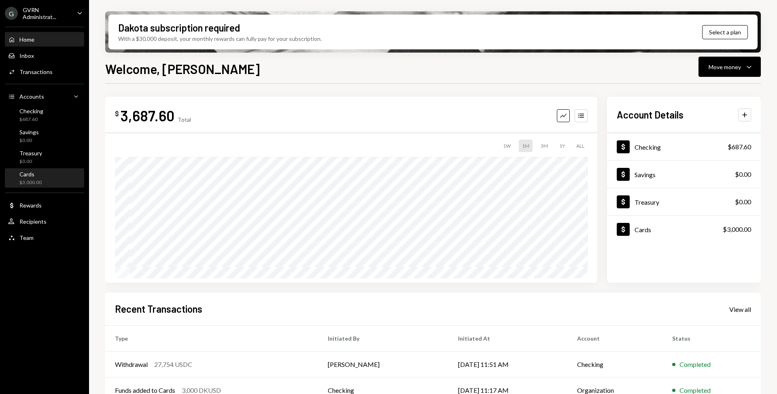 This screenshot has width=777, height=394. What do you see at coordinates (173, 365) in the screenshot?
I see `div: 27,754 USDC` at bounding box center [173, 365].